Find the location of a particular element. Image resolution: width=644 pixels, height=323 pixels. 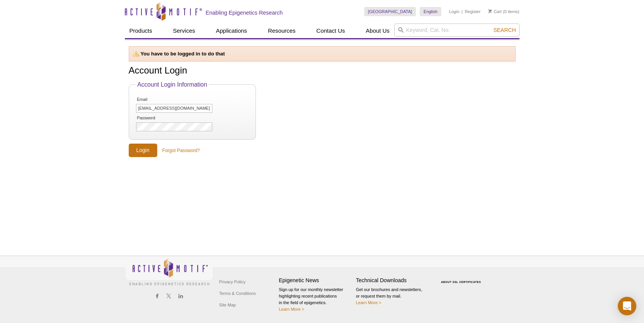

a: About Us is located at coordinates (377, 31).